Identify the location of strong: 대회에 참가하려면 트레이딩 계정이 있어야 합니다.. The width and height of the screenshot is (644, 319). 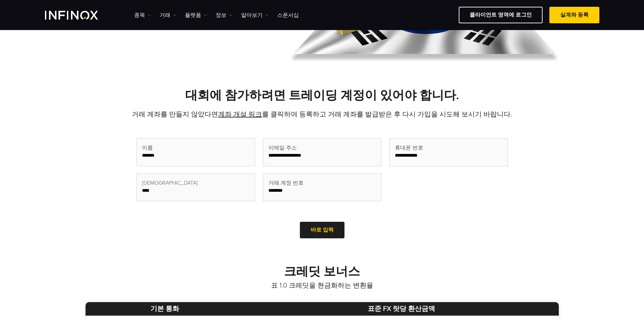
(322, 95).